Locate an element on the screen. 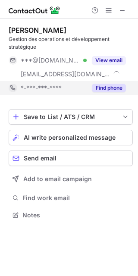 The width and height of the screenshot is (138, 276). button: AI write personalized message is located at coordinates (71, 137).